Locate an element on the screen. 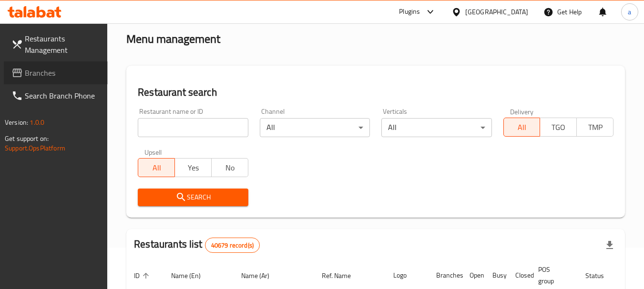 The height and width of the screenshot is (289, 644). a: Restaurants Management is located at coordinates (56, 44).